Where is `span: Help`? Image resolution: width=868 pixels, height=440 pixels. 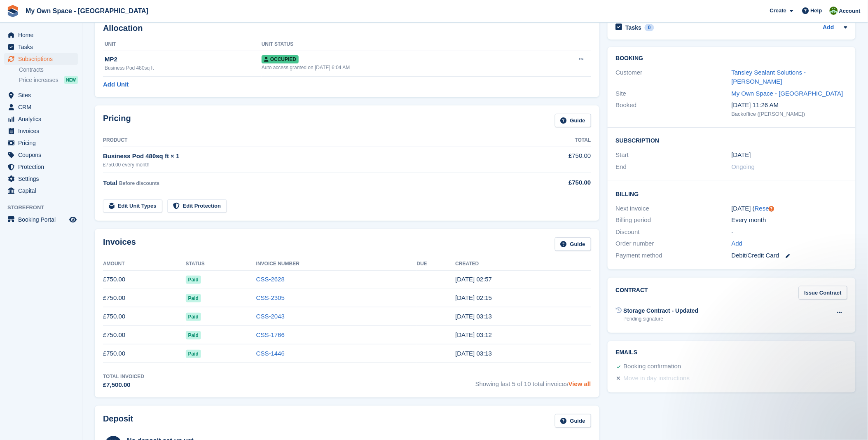 span: Help is located at coordinates (816, 11).